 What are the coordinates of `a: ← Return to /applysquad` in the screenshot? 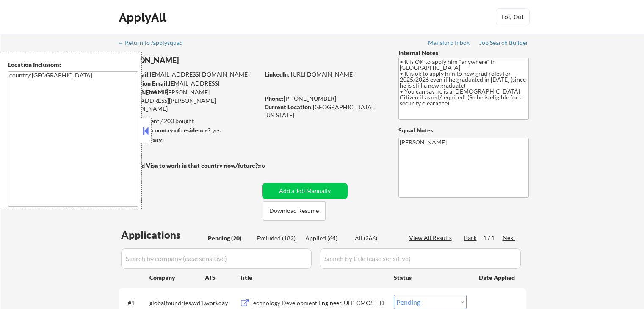 It's located at (154, 43).